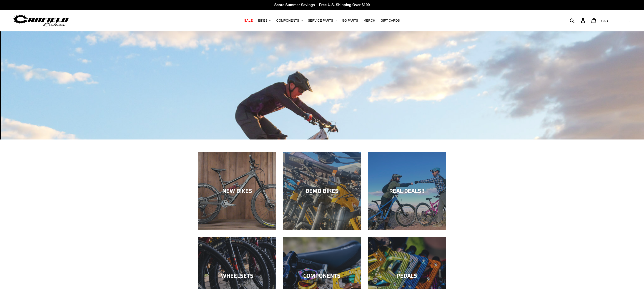 Image resolution: width=644 pixels, height=289 pixels. What do you see at coordinates (390, 20) in the screenshot?
I see `span: GIFT CARDS` at bounding box center [390, 20].